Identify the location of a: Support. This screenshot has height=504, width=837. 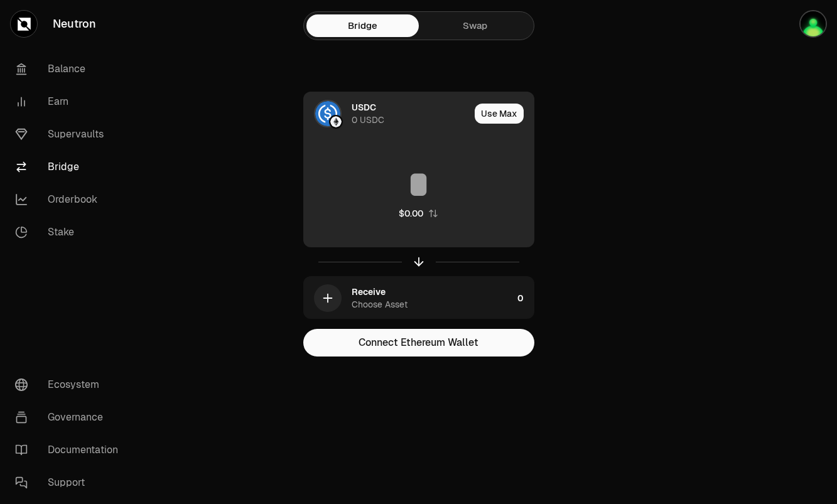
(70, 482).